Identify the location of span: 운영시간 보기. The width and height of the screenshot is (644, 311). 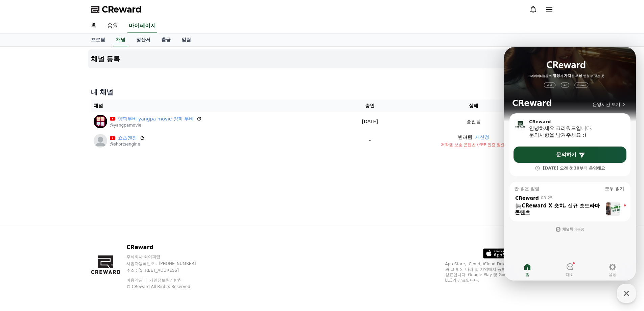
(102, 58).